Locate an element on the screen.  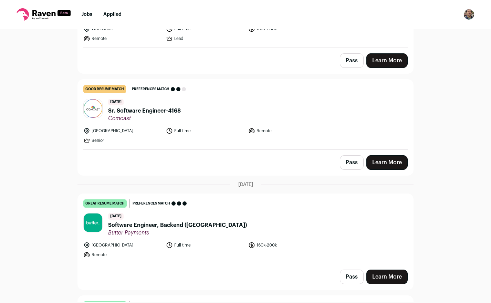
li: Senior is located at coordinates (123, 140).